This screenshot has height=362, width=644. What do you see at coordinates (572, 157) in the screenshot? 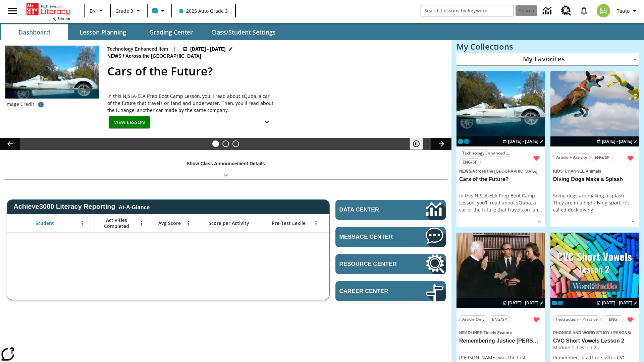
I see `span: Article + Activity` at bounding box center [572, 157].